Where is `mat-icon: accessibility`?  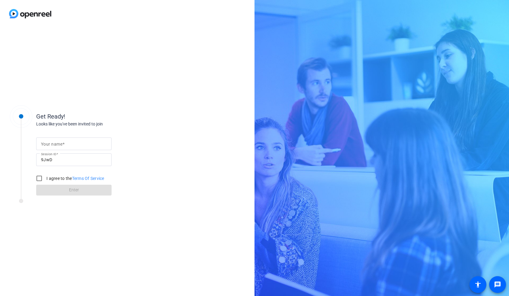 mat-icon: accessibility is located at coordinates (477, 285).